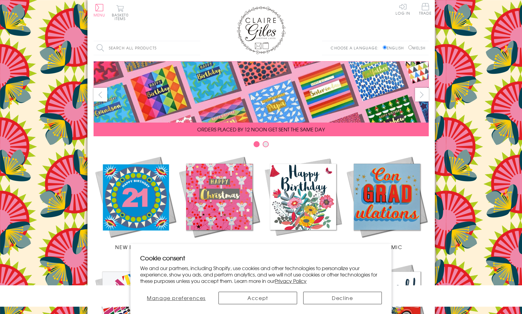 This screenshot has height=314, width=522. Describe the element at coordinates (387, 203) in the screenshot. I see `a: Academic` at that location.